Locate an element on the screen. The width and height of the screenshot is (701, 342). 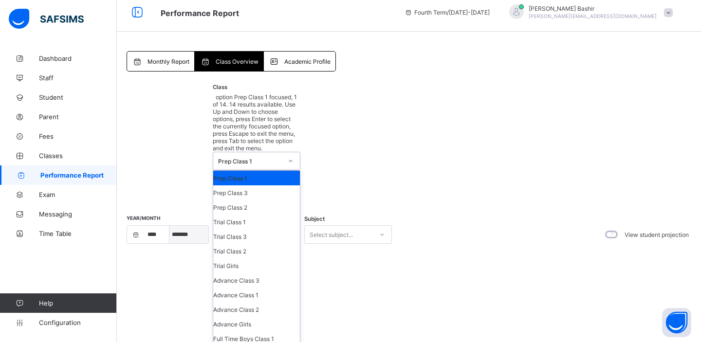
span: Monthly Report is located at coordinates (168, 61).